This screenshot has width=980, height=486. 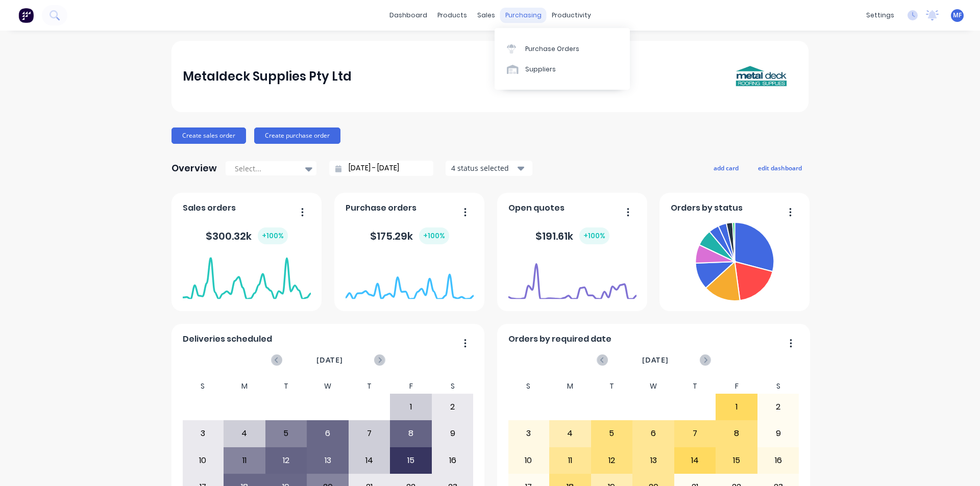 What do you see at coordinates (483, 168) in the screenshot?
I see `div: 4 status selected` at bounding box center [483, 168].